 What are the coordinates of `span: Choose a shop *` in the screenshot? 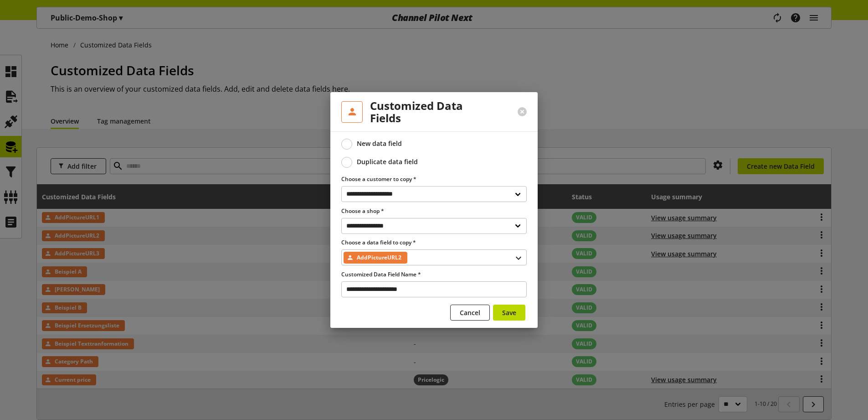 It's located at (363, 211).